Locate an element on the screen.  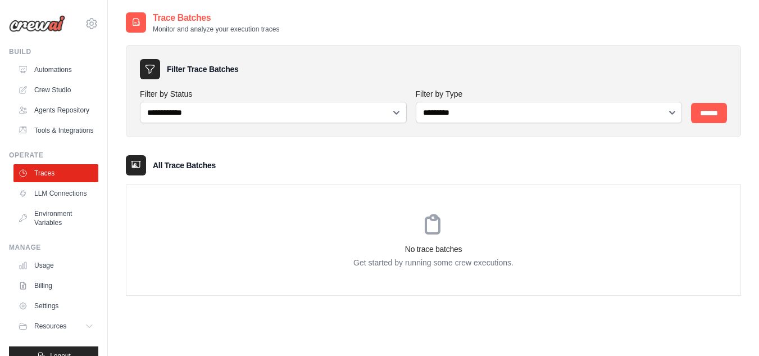
button: Resources is located at coordinates (56, 326).